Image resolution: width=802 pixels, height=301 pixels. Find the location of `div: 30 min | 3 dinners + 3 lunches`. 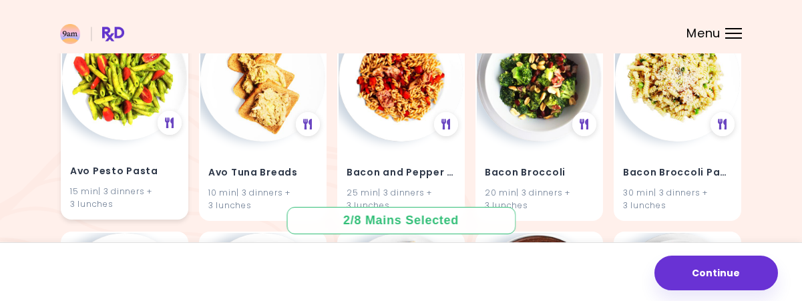

div: 30 min | 3 dinners + 3 lunches is located at coordinates (677, 199).